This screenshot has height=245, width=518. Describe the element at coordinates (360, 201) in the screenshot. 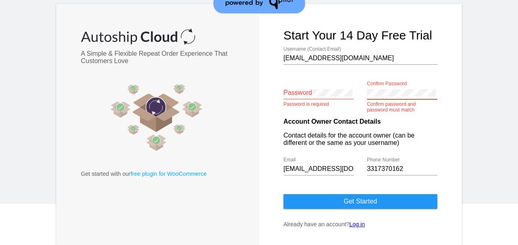

I see `button: Get started` at that location.